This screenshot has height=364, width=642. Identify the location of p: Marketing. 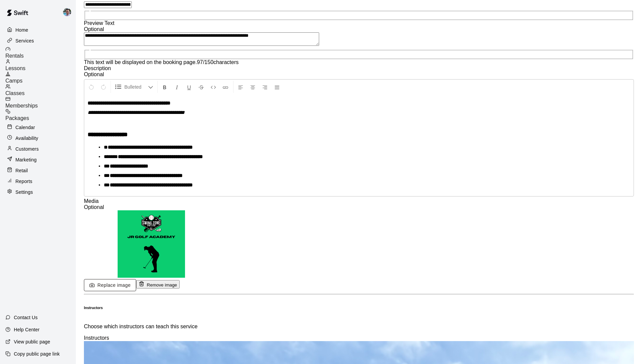
(26, 160).